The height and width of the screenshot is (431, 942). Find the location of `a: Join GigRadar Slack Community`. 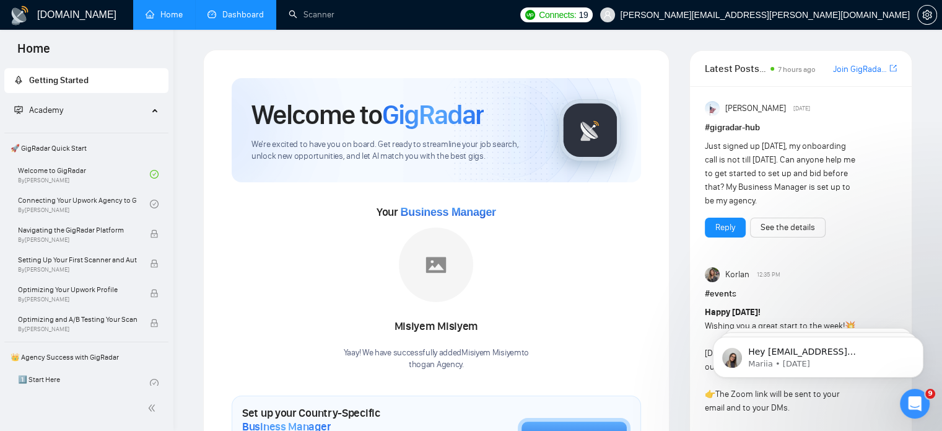

a: Join GigRadar Slack Community is located at coordinates (860, 69).